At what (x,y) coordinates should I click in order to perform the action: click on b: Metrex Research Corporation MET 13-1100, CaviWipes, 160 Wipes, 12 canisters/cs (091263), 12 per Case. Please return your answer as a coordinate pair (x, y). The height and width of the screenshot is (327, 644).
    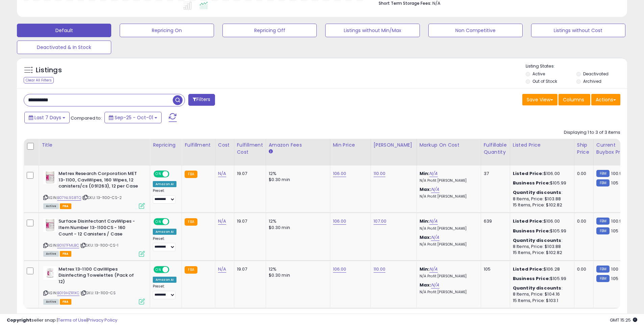
    Looking at the image, I should click on (100, 181).